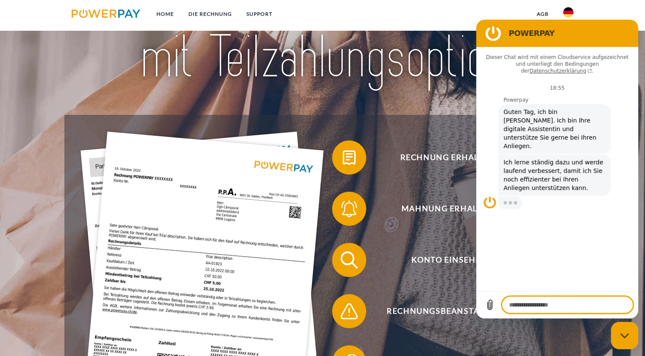 The height and width of the screenshot is (356, 645). What do you see at coordinates (543, 14) in the screenshot?
I see `a: agb` at bounding box center [543, 14].